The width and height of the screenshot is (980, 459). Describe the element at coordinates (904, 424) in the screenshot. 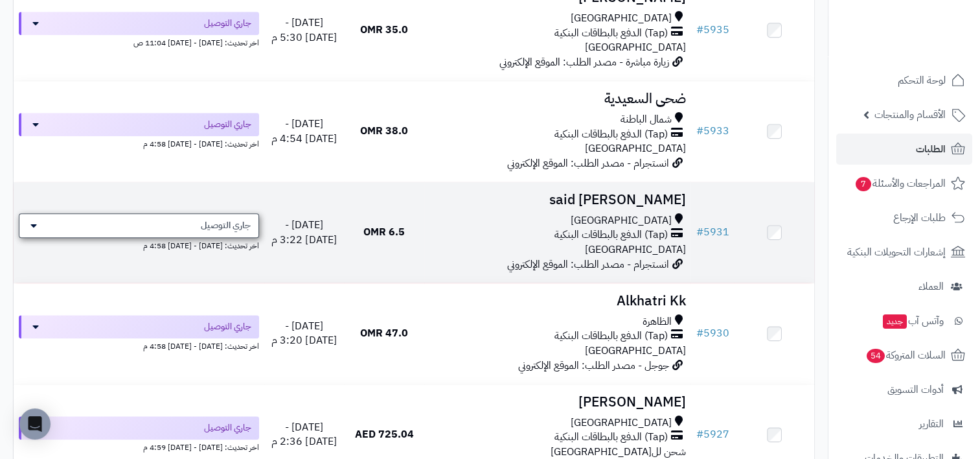

I see `a: التقارير` at that location.